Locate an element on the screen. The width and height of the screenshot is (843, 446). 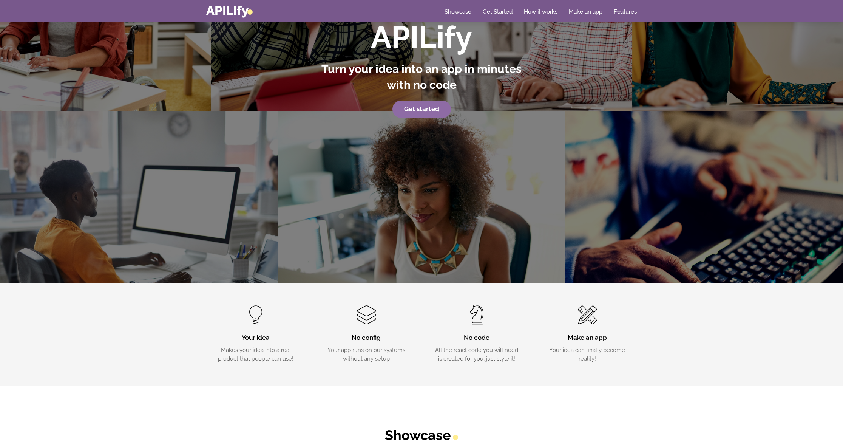
strong: APILify is located at coordinates (422, 37).